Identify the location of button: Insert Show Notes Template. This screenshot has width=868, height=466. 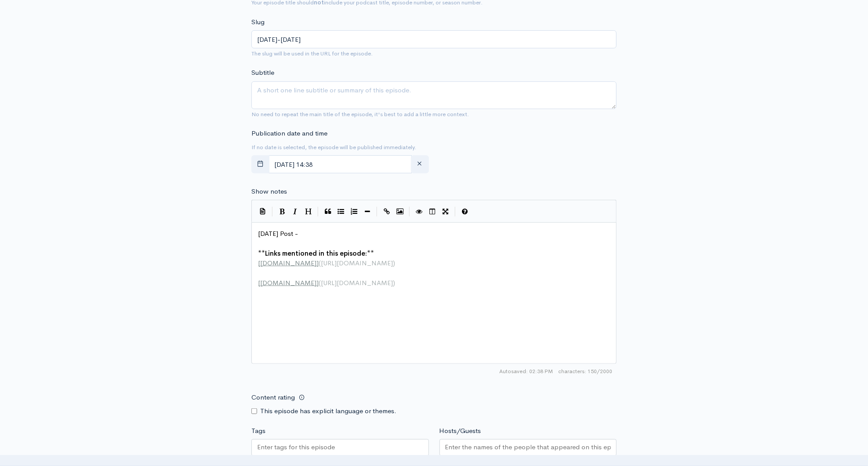
(263, 211).